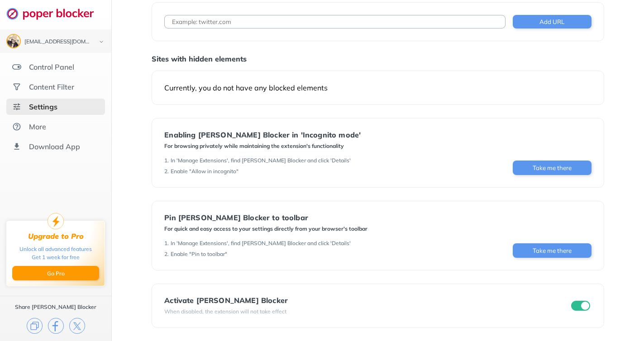 The height and width of the screenshot is (341, 644). Describe the element at coordinates (378, 59) in the screenshot. I see `div: Sites with hidden elements` at that location.